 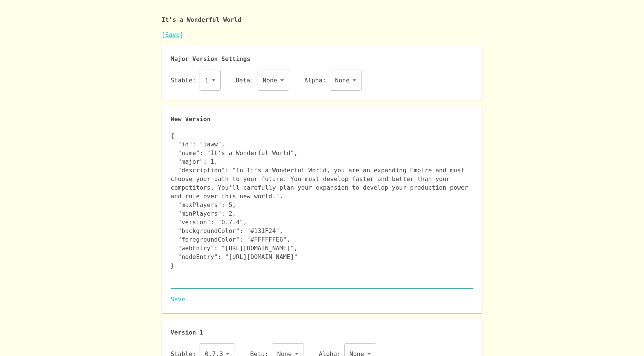 I want to click on div: Alpha:, so click(x=333, y=80).